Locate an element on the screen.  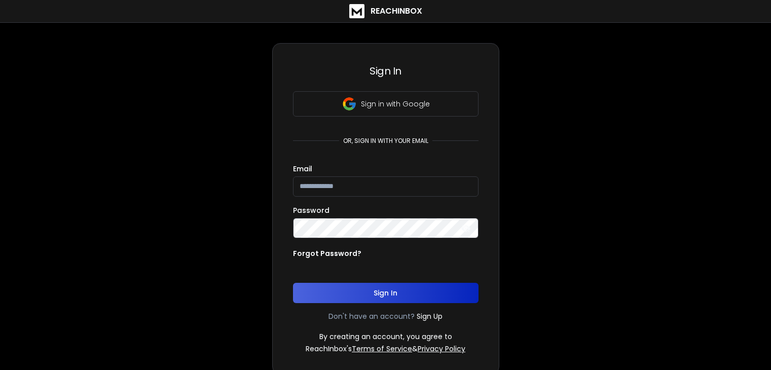
h1: ReachInbox is located at coordinates (396, 11).